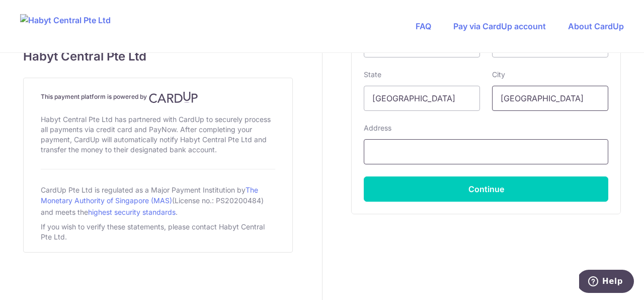 This screenshot has height=300, width=644. I want to click on a: highest security standards, so click(132, 211).